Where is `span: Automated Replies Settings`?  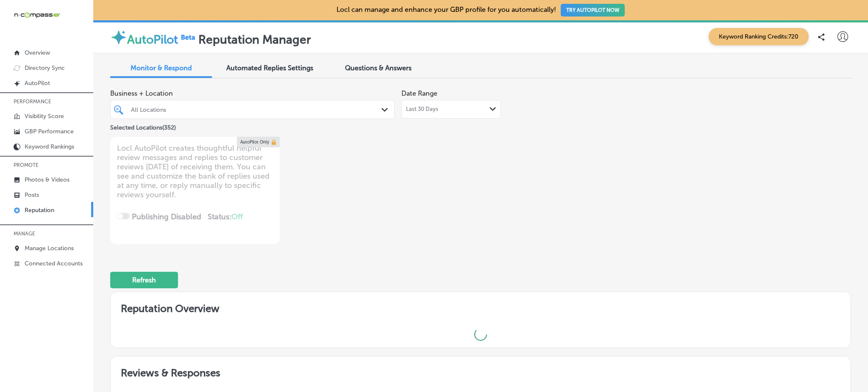 span: Automated Replies Settings is located at coordinates (269, 68).